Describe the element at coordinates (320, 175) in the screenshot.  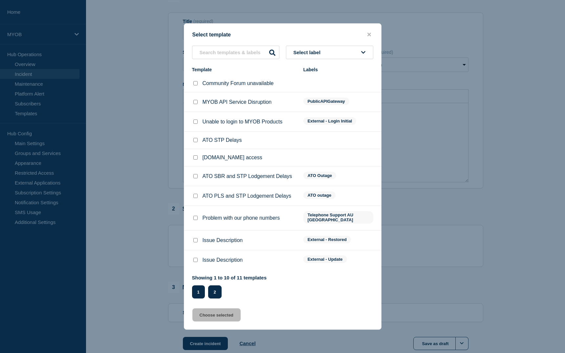
I see `span: ATO Outage` at that location.